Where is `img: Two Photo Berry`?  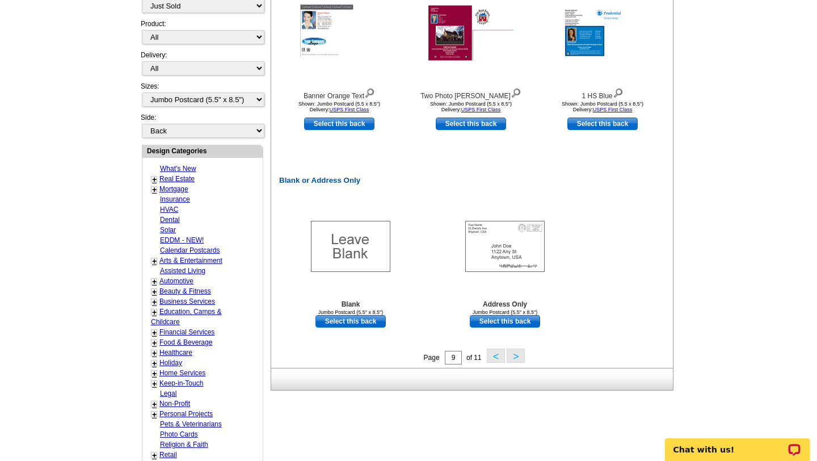
img: Two Photo Berry is located at coordinates (471, 33).